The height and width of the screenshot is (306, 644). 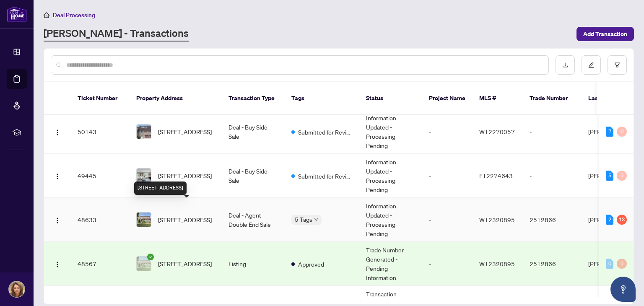 I want to click on td: 50143, so click(x=100, y=131).